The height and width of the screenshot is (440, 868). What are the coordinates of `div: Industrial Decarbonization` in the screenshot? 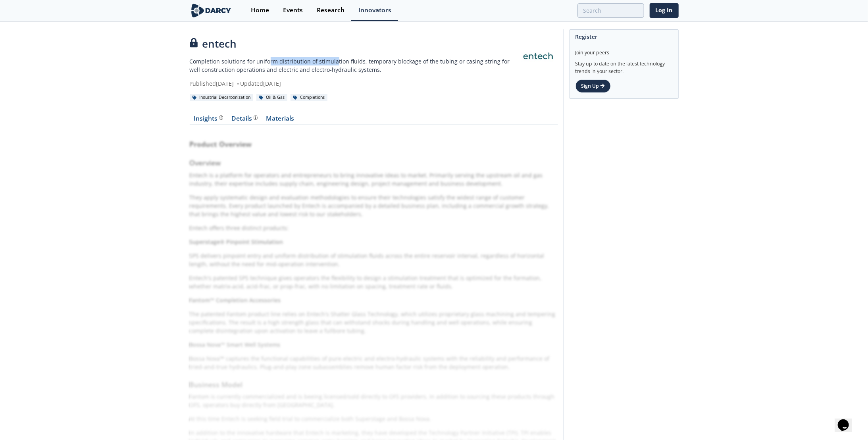 It's located at (222, 98).